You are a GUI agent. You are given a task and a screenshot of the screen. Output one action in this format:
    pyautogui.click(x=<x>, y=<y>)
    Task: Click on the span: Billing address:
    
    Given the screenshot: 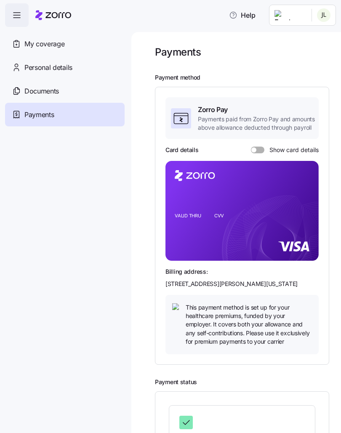 What is the action you would take?
    pyautogui.click(x=187, y=272)
    